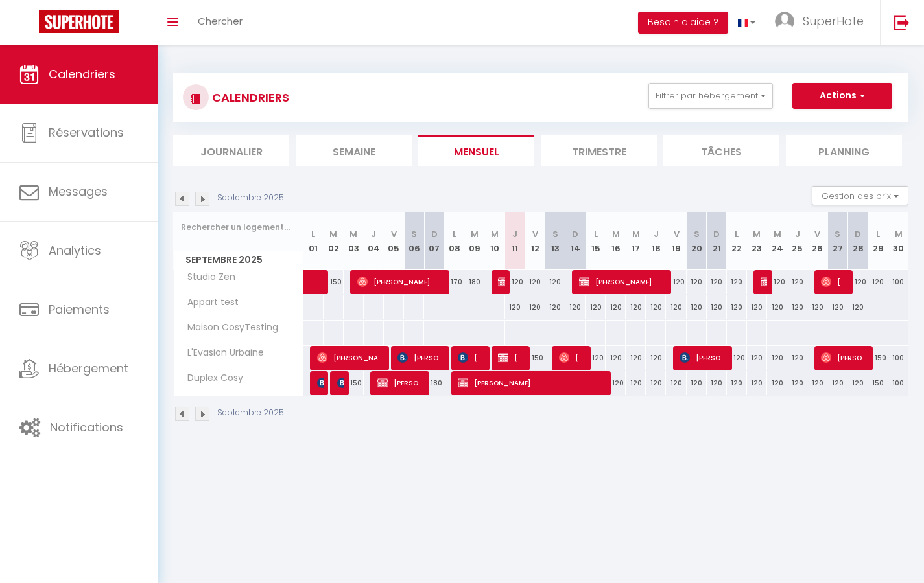 Image resolution: width=924 pixels, height=583 pixels. I want to click on th: 06, so click(414, 241).